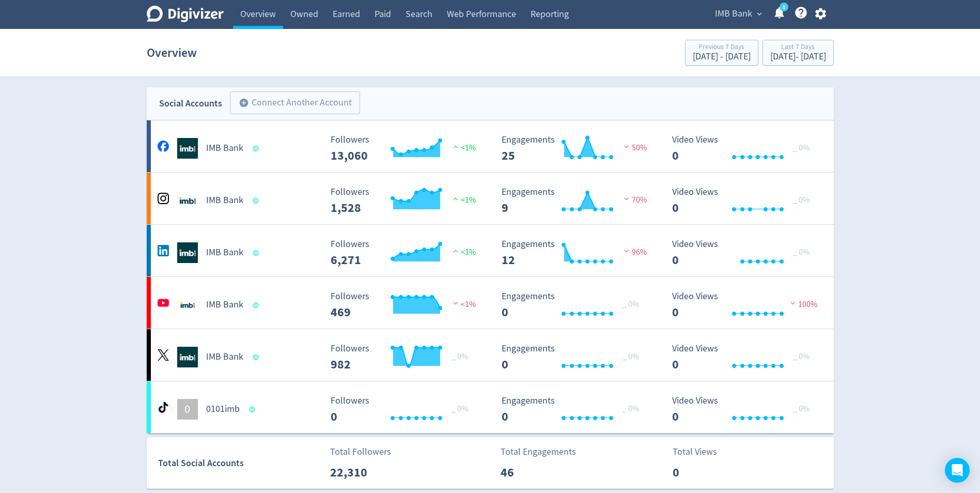  What do you see at coordinates (360, 472) in the screenshot?
I see `p: 22,310` at bounding box center [360, 472].